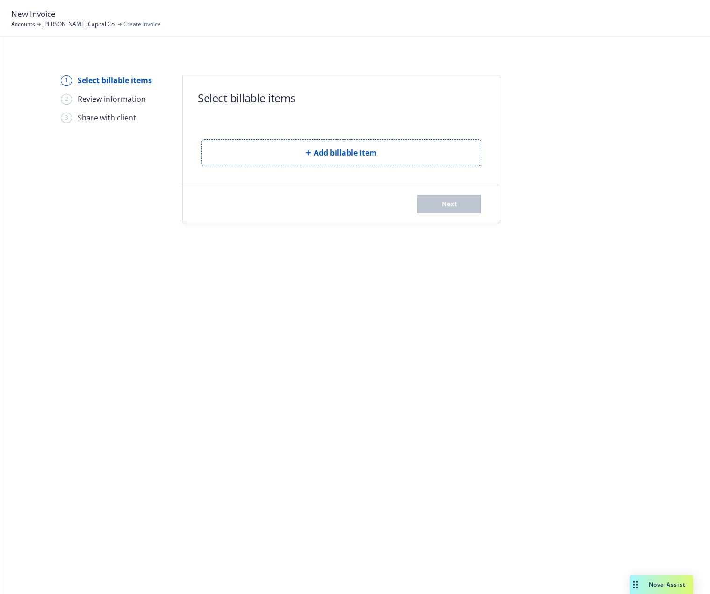 The image size is (710, 594). I want to click on div: Review information, so click(112, 99).